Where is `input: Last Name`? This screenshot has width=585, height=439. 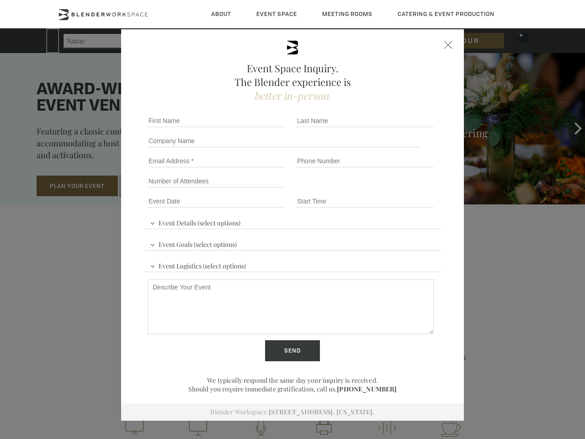 input: Last Name is located at coordinates (365, 121).